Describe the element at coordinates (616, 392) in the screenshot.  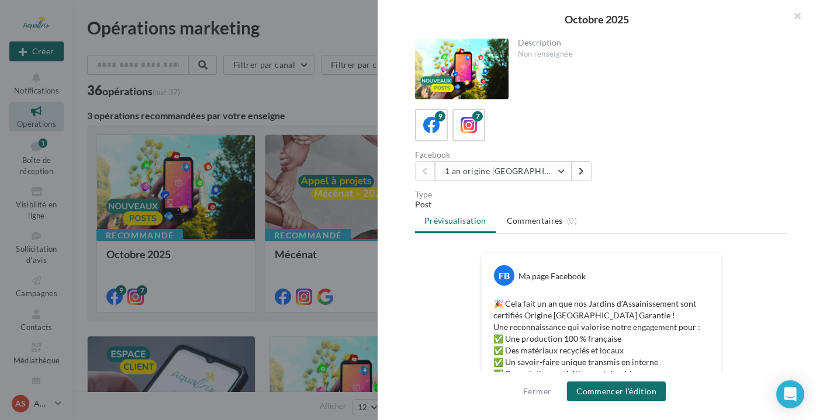
I see `button: Commencer l'édition` at that location.